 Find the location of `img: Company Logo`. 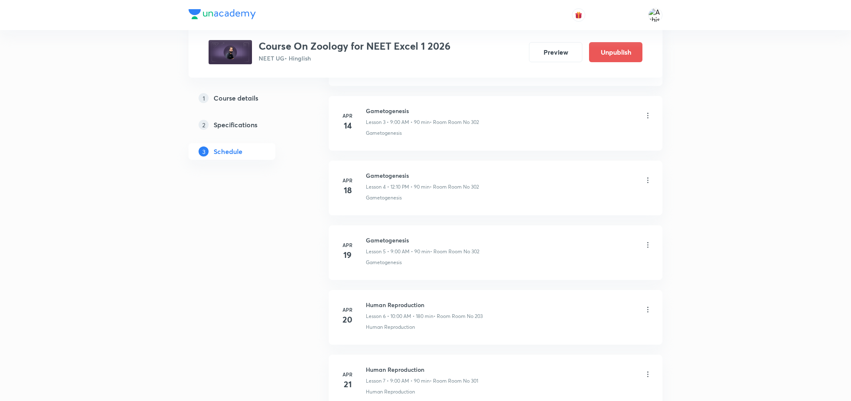

img: Company Logo is located at coordinates (222, 14).